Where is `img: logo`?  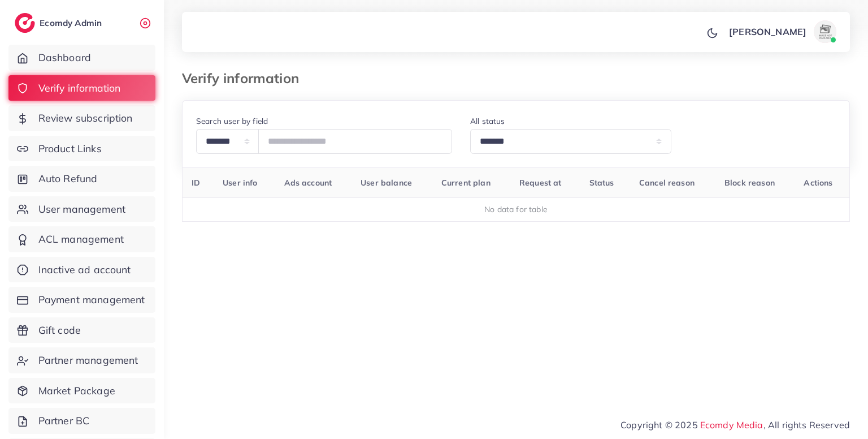 img: logo is located at coordinates (25, 23).